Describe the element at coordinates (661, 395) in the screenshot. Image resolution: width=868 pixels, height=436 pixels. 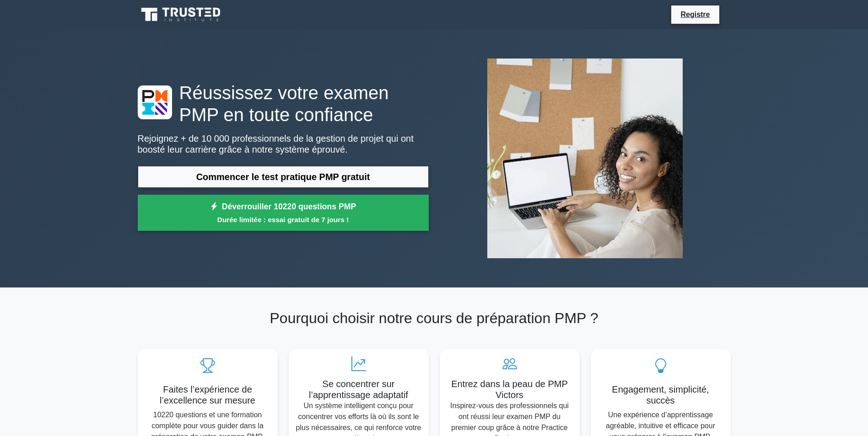
I see `h5: Engagement, simplicité, succès` at that location.